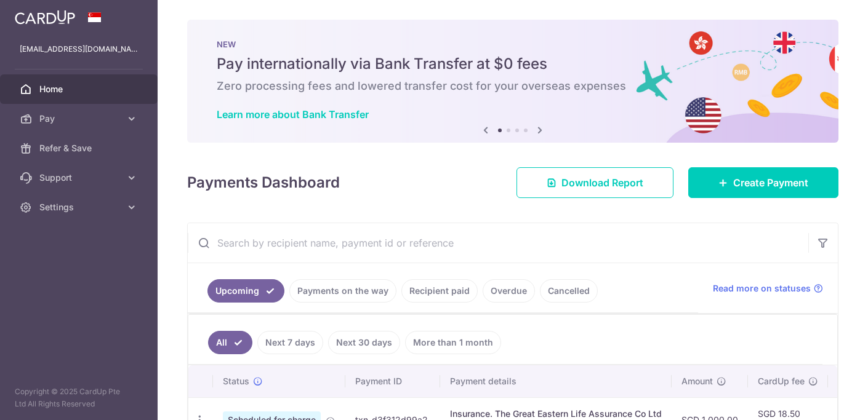 This screenshot has height=420, width=868. What do you see at coordinates (80, 119) in the screenshot?
I see `span: Pay` at bounding box center [80, 119].